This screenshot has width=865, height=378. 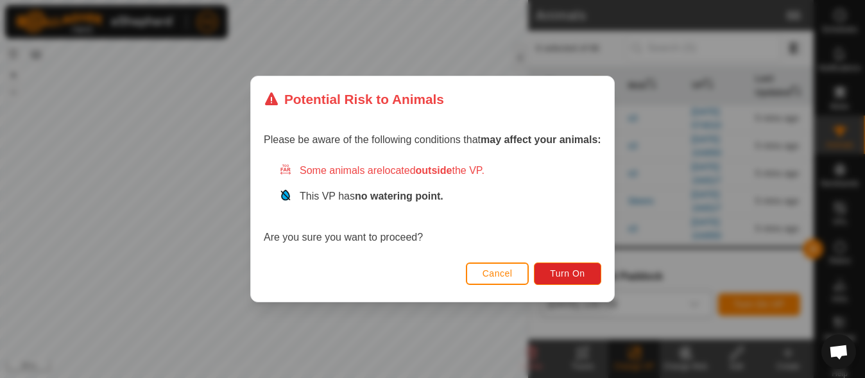 I want to click on div: Some animals are, so click(x=440, y=171).